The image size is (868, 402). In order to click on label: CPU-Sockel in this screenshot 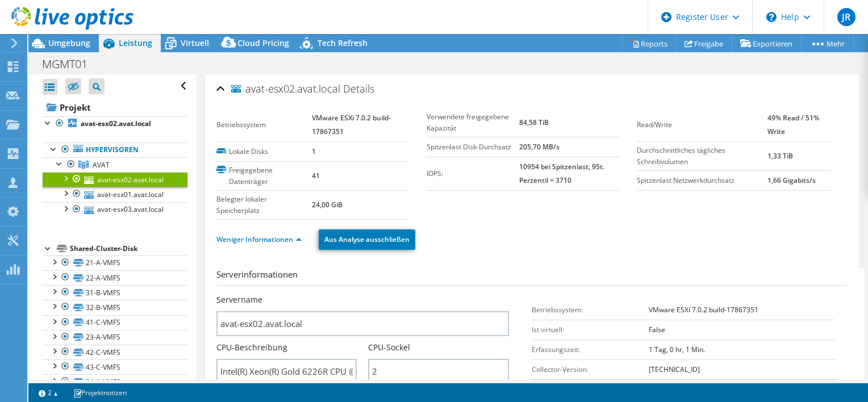, I will do `click(389, 348)`.